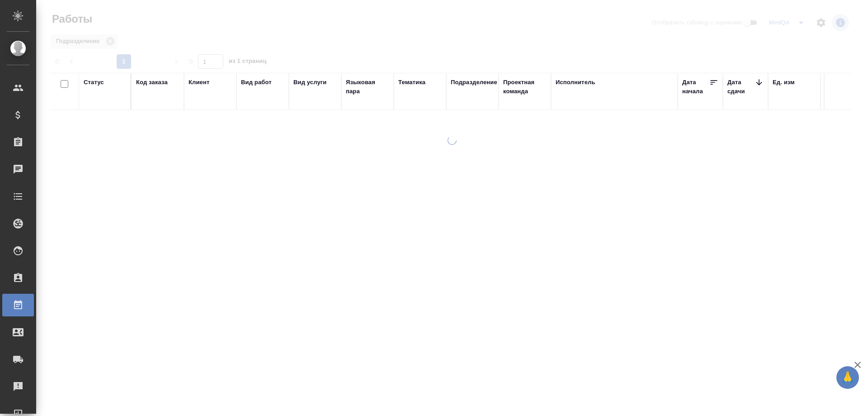 The image size is (868, 416). I want to click on div: Тематика, so click(412, 82).